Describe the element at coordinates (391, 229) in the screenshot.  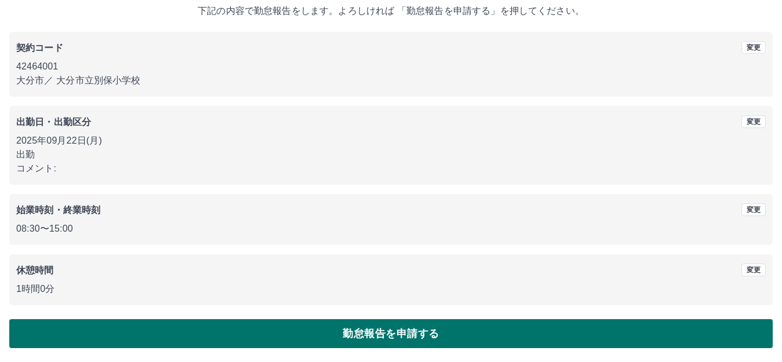
I see `p: 08:30 〜 15:00` at that location.